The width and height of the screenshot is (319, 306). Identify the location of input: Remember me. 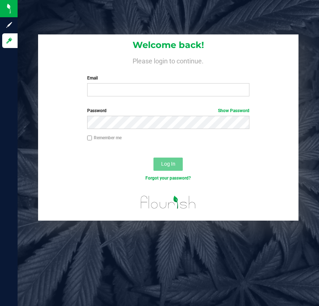
(90, 138).